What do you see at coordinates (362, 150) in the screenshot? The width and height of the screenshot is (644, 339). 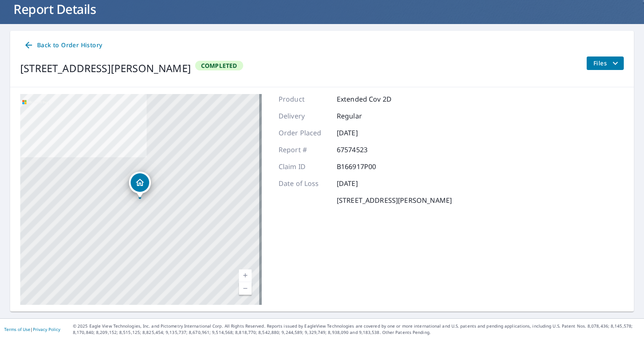 I see `p: 67574523` at bounding box center [362, 150].